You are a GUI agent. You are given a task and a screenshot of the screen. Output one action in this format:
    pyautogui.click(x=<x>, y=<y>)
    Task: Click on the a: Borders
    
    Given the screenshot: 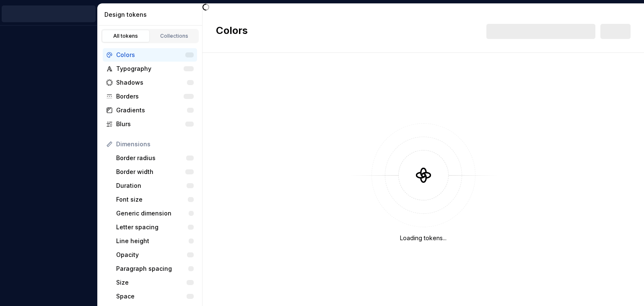 What is the action you would take?
    pyautogui.click(x=150, y=97)
    